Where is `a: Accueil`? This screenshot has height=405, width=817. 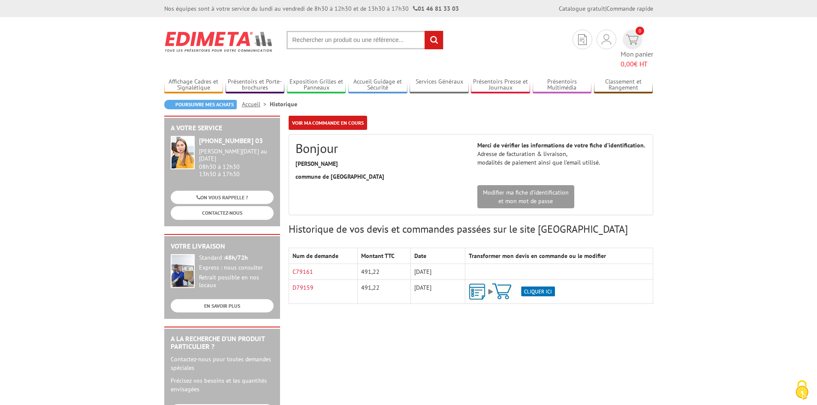 a: Accueil is located at coordinates (256, 104).